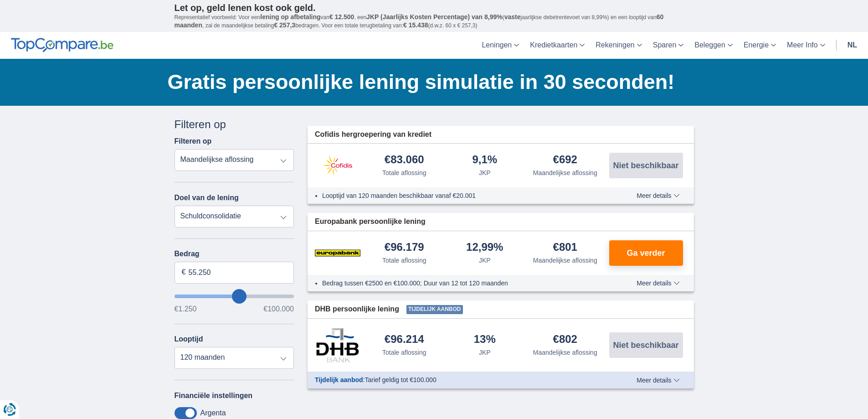 This screenshot has width=868, height=419. What do you see at coordinates (416, 25) in the screenshot?
I see `span: € 15.438` at bounding box center [416, 25].